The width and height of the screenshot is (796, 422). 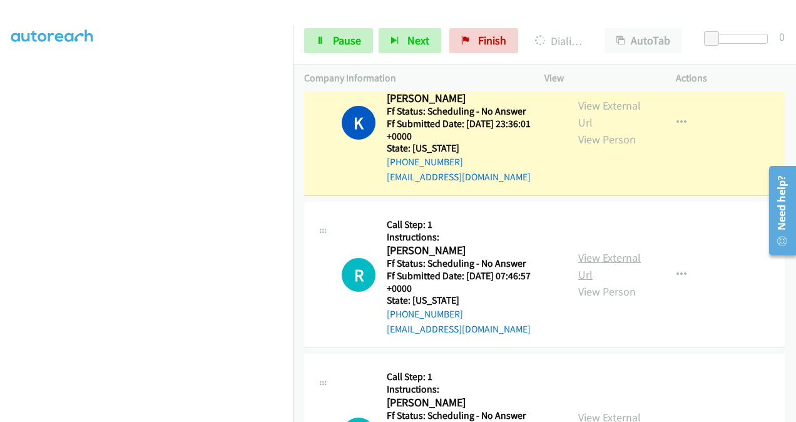 I want to click on a: Pause, so click(x=338, y=41).